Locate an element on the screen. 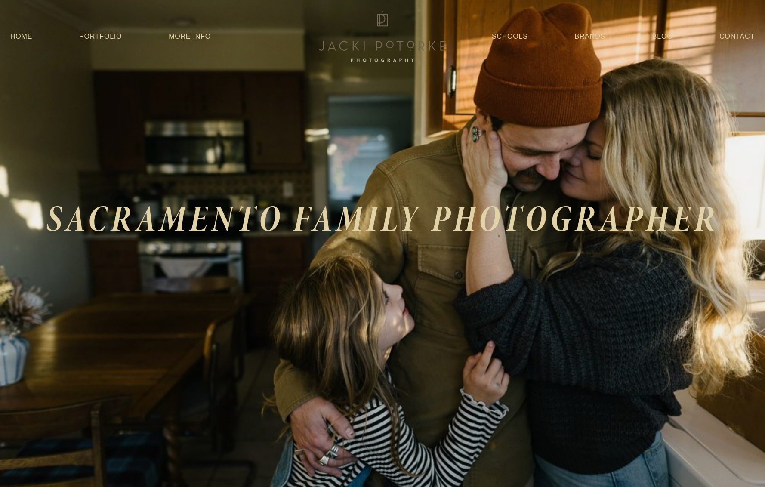  a: Portfolio is located at coordinates (100, 36).